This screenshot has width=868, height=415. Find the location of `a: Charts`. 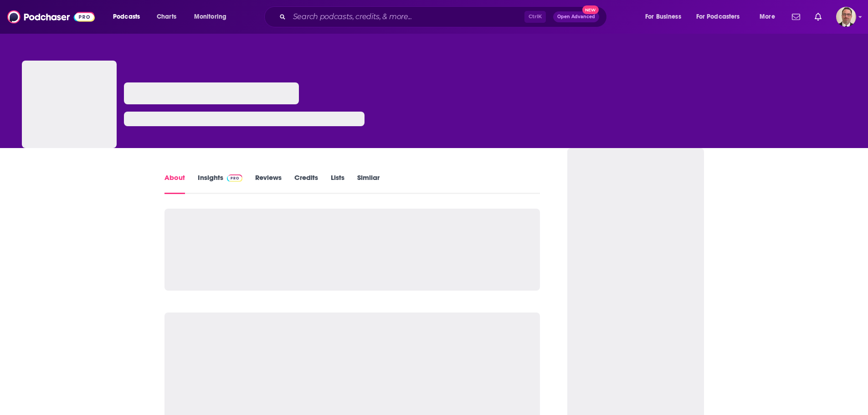

a: Charts is located at coordinates (166, 17).